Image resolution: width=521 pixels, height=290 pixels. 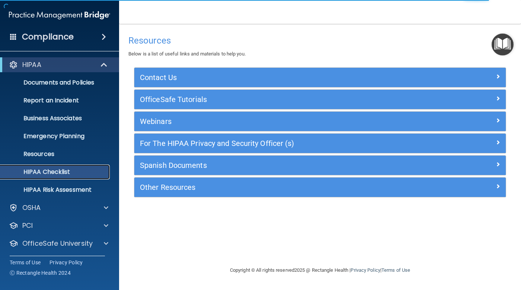 I want to click on p: Business Associates, so click(x=55, y=118).